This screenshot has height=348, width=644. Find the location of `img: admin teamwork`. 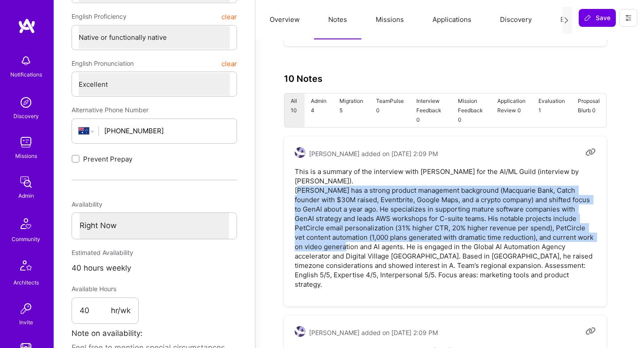

img: admin teamwork is located at coordinates (26, 182).